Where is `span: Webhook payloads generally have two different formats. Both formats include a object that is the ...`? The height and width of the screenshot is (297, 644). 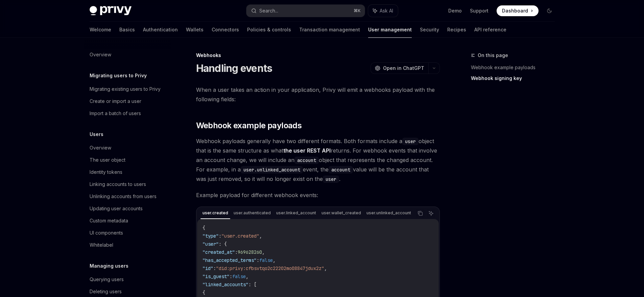 span: Webhook payloads generally have two different formats. Both formats include a object that is the ... is located at coordinates (318, 160).